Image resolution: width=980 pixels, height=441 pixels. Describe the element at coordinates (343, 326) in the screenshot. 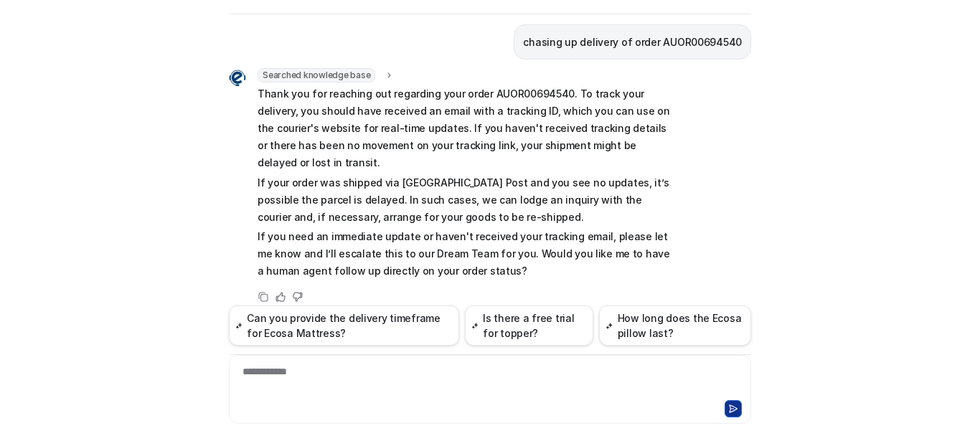

I see `button: Can you provide the delivery timeframe for Ecosa Mattress?` at that location.